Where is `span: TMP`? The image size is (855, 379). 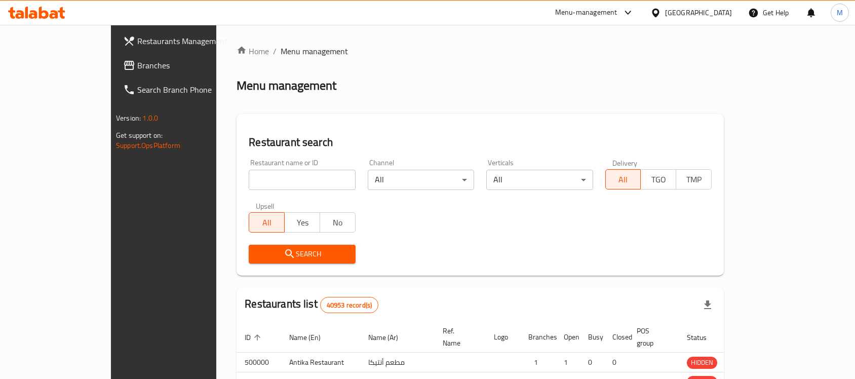
span: TMP is located at coordinates (694, 179).